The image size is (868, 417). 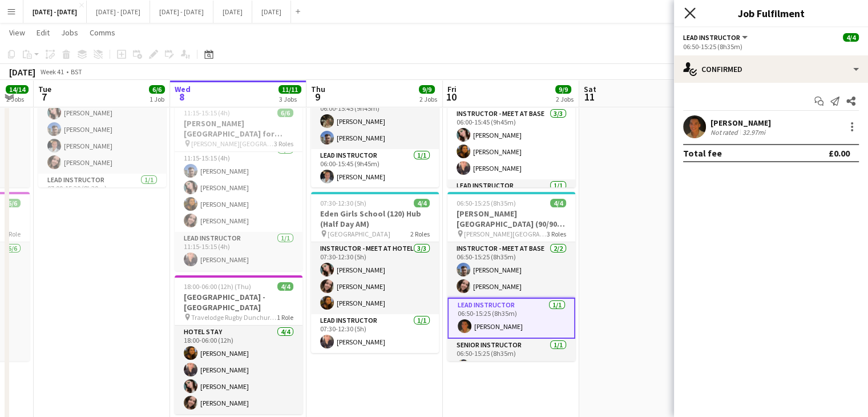 What do you see at coordinates (771, 13) in the screenshot?
I see `h3: Job Fulfilment` at bounding box center [771, 13].